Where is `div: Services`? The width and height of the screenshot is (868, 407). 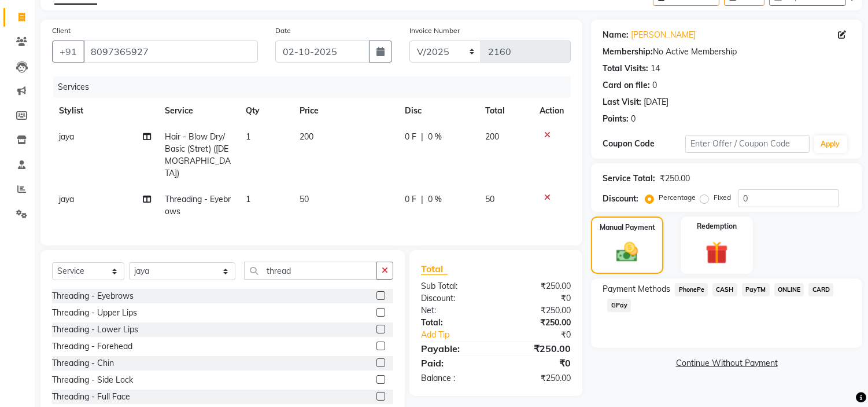
div: Services is located at coordinates (316, 87).